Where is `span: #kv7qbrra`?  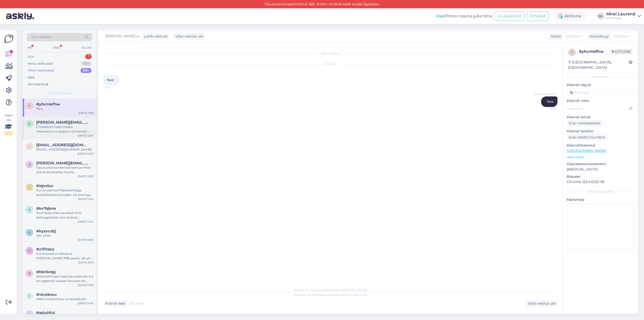 span: #kv7qbrra is located at coordinates (46, 208).